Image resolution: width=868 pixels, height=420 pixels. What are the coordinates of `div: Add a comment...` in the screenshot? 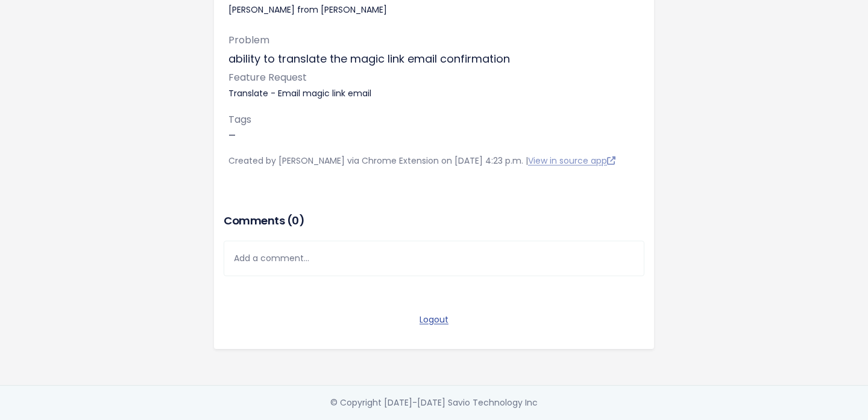 It's located at (434, 259).